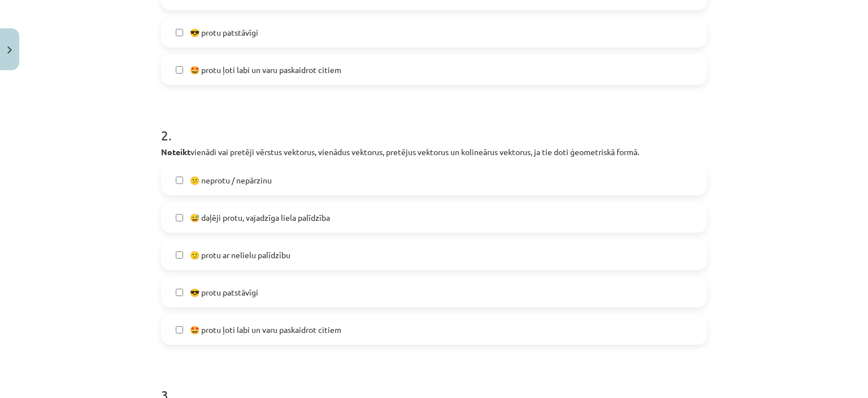  I want to click on input: 😕 neprotu / nepārzinu, so click(179, 180).